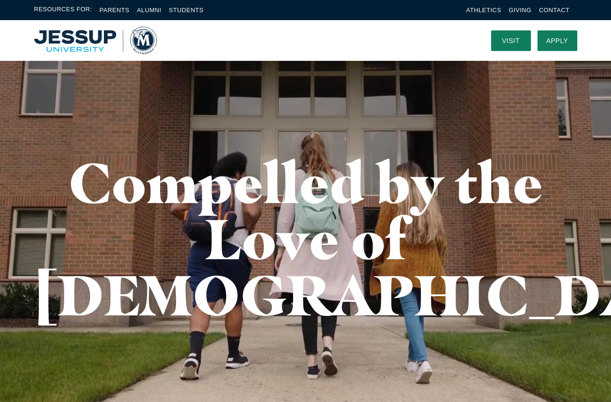 This screenshot has height=402, width=611. Describe the element at coordinates (557, 41) in the screenshot. I see `a: Apply` at that location.